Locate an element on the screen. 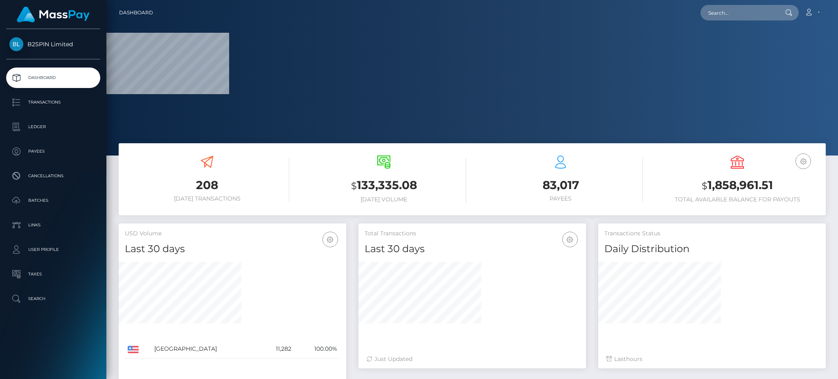 The image size is (838, 379). p: Payees is located at coordinates (53, 151).